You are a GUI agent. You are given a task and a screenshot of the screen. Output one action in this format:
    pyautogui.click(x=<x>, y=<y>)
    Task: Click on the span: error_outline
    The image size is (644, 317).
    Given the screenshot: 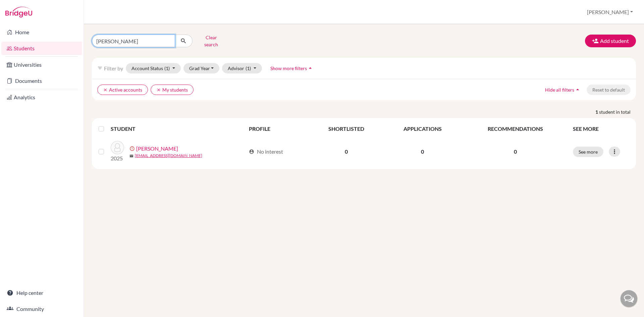 What is the action you would take?
    pyautogui.click(x=133, y=149)
    